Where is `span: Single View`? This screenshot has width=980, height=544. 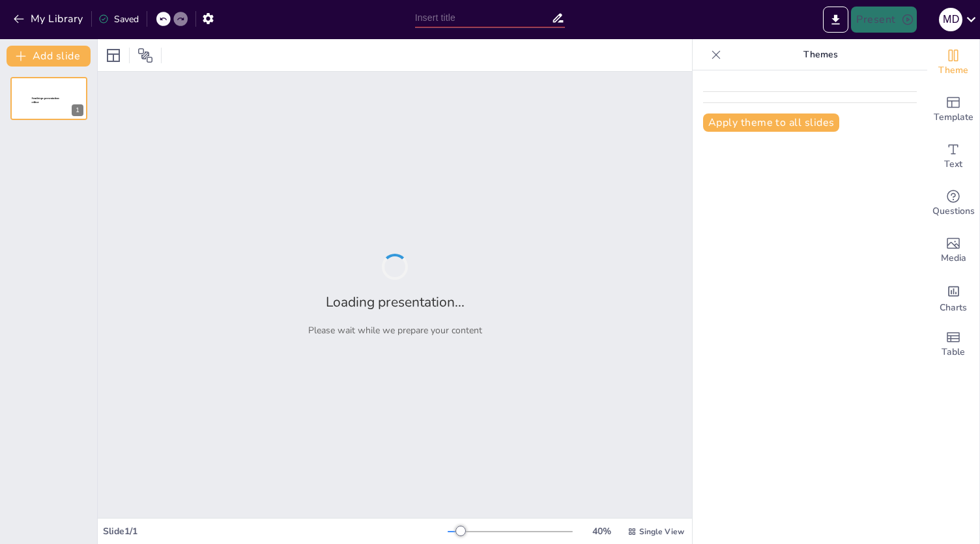 span: Single View is located at coordinates (661, 532).